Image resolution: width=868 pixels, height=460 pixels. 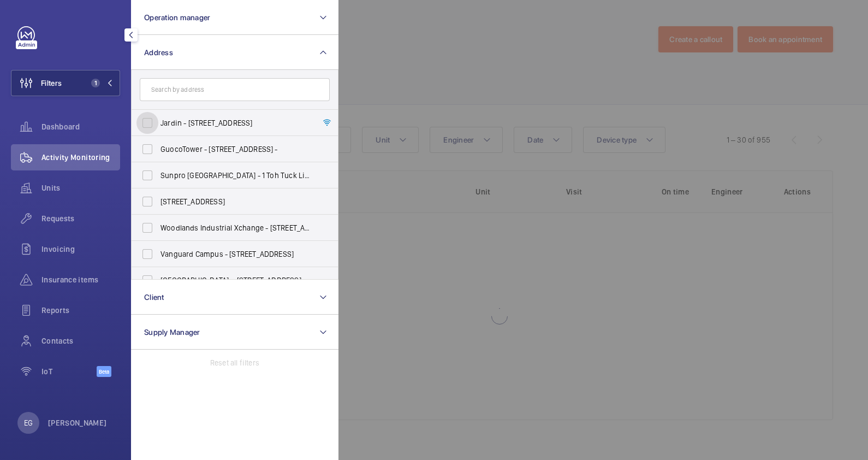 What do you see at coordinates (81, 280) in the screenshot?
I see `span: Insurance items` at bounding box center [81, 280].